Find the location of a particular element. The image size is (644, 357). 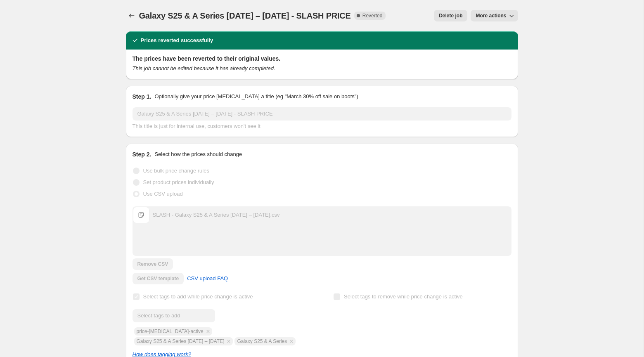

a: CSV upload FAQ is located at coordinates (207, 278).